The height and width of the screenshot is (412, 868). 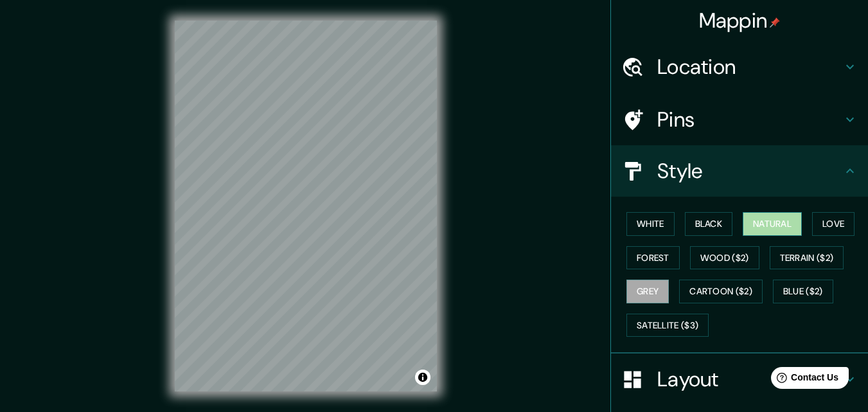 What do you see at coordinates (423, 377) in the screenshot?
I see `button: Toggle attribution` at bounding box center [423, 377].